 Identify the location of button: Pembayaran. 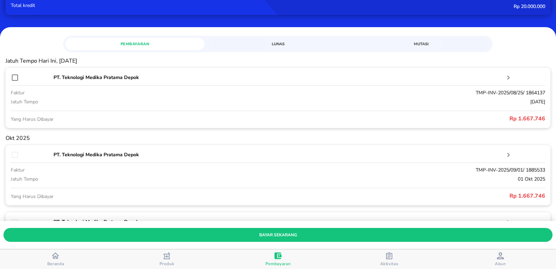
(278, 259).